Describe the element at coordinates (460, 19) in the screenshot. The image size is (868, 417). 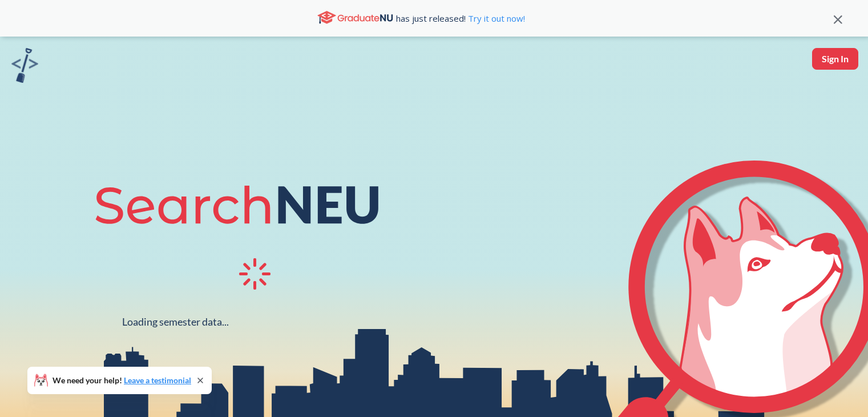
I see `span: has just released!` at that location.